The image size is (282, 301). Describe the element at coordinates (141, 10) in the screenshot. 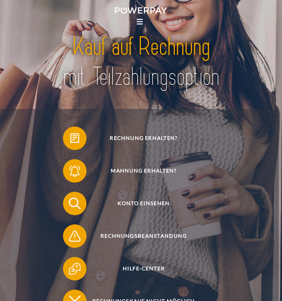

I see `img: logo-powerpay-white.svg` at that location.